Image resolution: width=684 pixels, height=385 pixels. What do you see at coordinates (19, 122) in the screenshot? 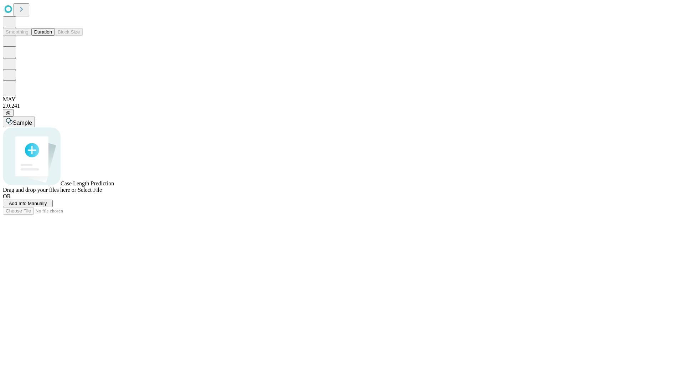
I see `button: Sample` at bounding box center [19, 122].